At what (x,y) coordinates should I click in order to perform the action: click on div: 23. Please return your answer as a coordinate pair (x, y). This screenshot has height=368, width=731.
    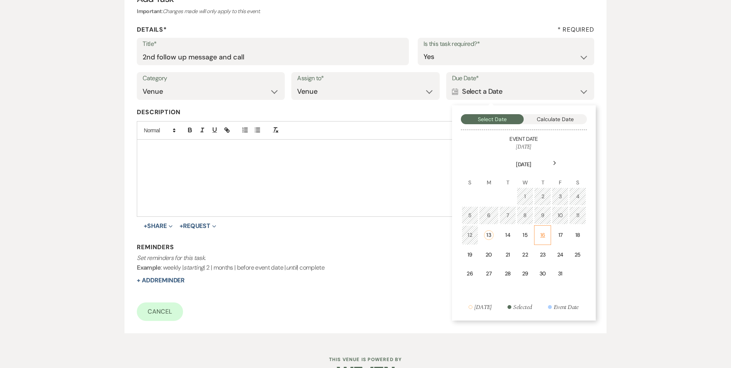
    Looking at the image, I should click on (543, 254).